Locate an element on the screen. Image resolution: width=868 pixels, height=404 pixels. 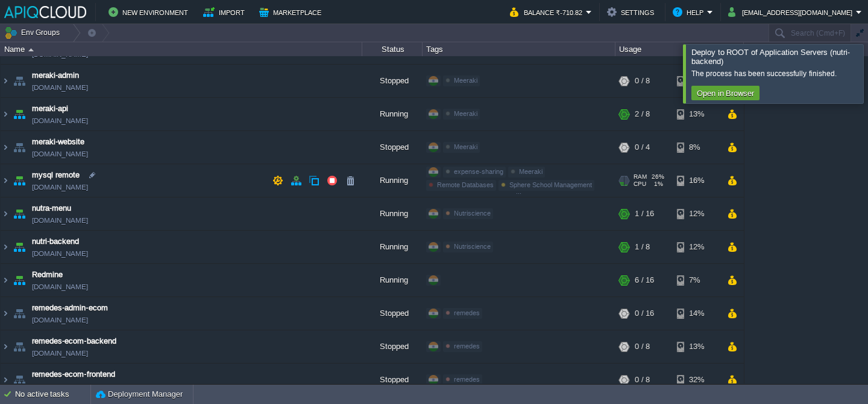
div: 8% is located at coordinates (696, 147).